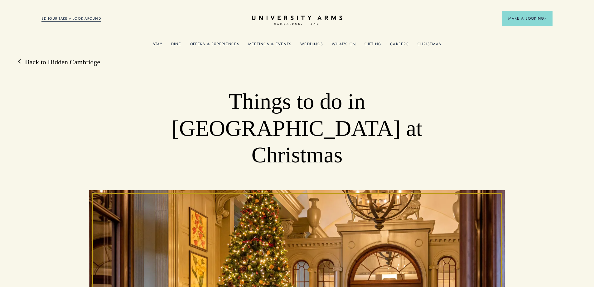  What do you see at coordinates (373, 46) in the screenshot?
I see `a: Gifting` at bounding box center [373, 46].